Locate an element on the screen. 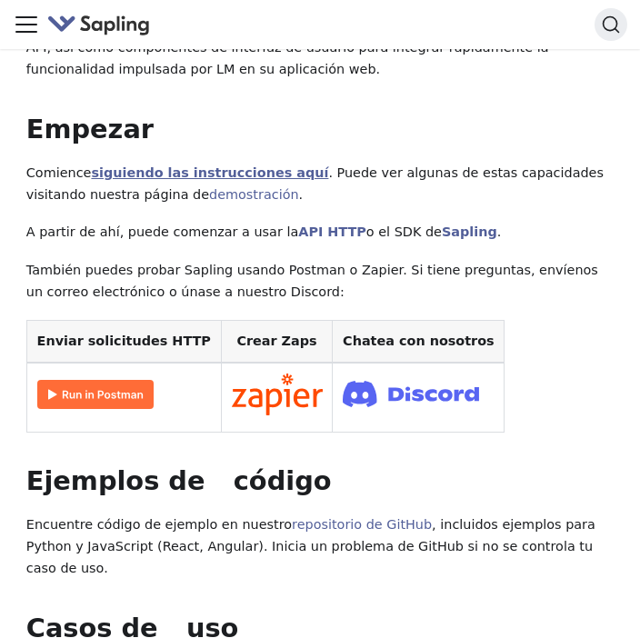 The height and width of the screenshot is (638, 640). a: Sapling is located at coordinates (469, 232).